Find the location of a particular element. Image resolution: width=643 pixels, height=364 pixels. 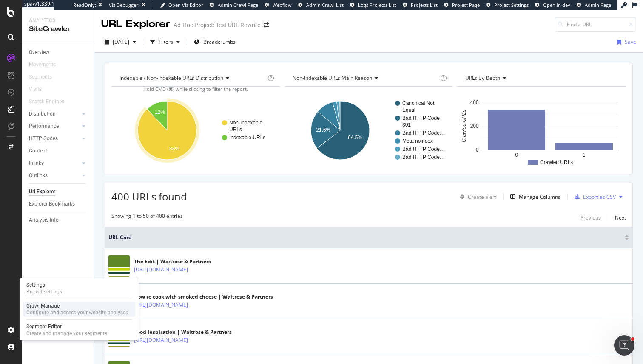

span: 2025 Oct. 9th is located at coordinates (121, 41).